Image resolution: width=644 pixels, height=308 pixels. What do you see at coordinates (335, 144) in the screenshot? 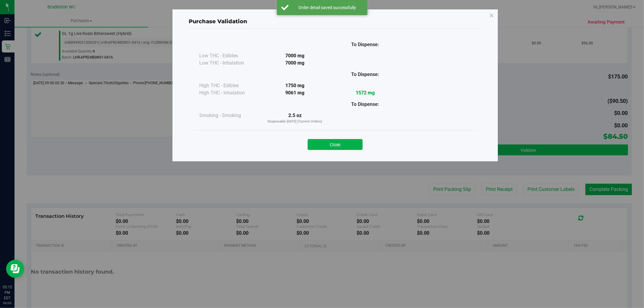
I see `button: Close` at bounding box center [335, 144].